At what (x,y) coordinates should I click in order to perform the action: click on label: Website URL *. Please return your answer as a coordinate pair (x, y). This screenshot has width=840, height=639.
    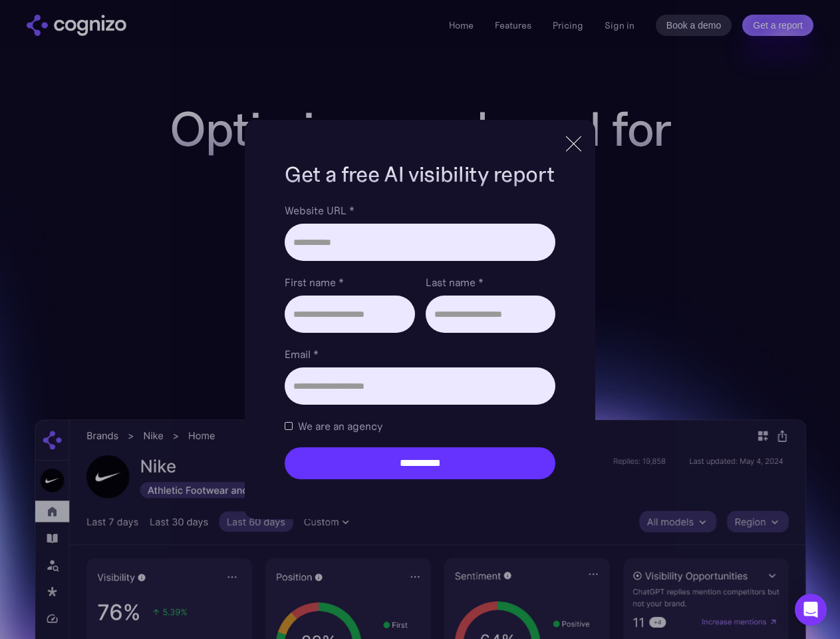
    Looking at the image, I should click on (420, 210).